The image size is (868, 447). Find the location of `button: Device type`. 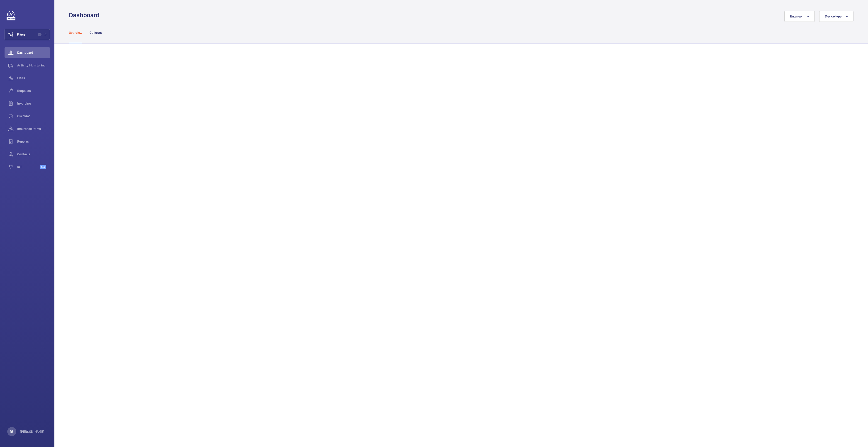

button: Device type is located at coordinates (836, 16).